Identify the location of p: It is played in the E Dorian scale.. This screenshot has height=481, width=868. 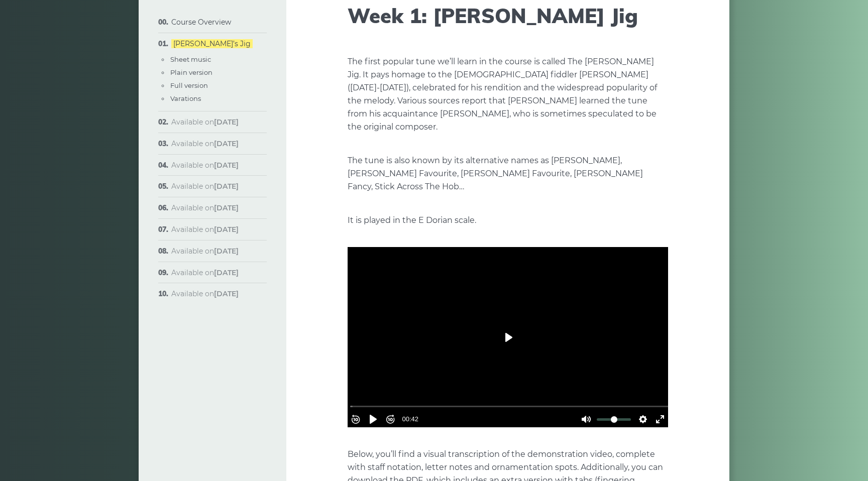
(508, 220).